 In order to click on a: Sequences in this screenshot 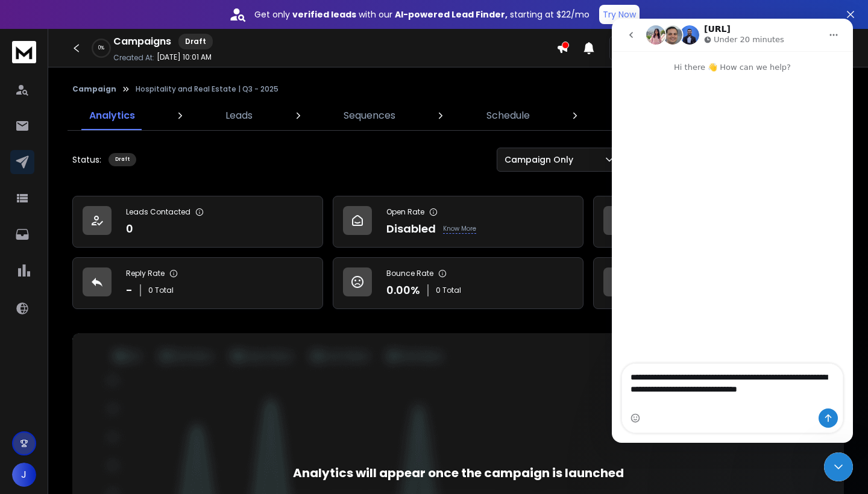, I will do `click(370, 116)`.